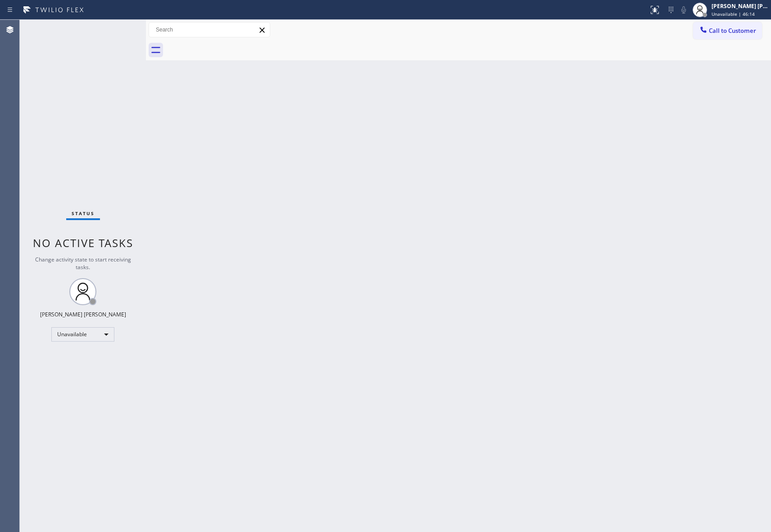 The image size is (771, 532). What do you see at coordinates (83, 242) in the screenshot?
I see `span: No active tasks` at bounding box center [83, 242].